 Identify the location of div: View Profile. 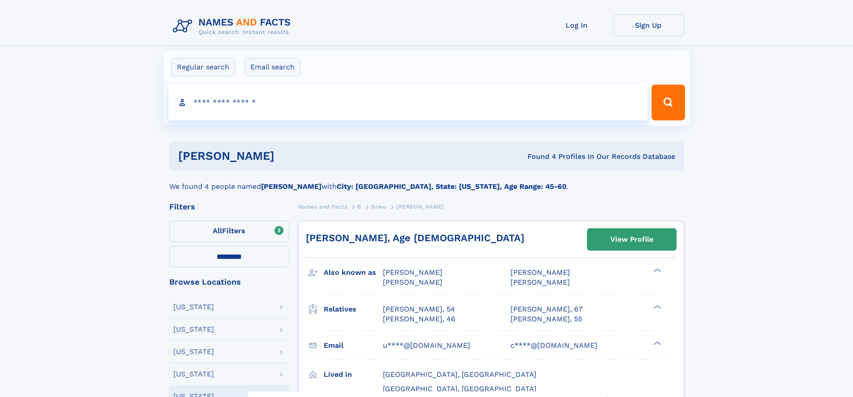
(631, 239).